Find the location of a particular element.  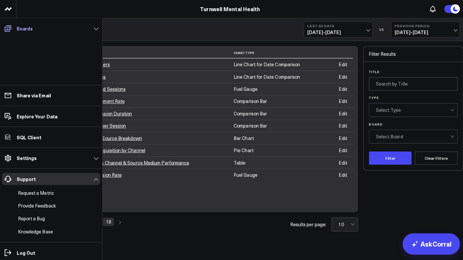

p: Boards is located at coordinates (24, 28).